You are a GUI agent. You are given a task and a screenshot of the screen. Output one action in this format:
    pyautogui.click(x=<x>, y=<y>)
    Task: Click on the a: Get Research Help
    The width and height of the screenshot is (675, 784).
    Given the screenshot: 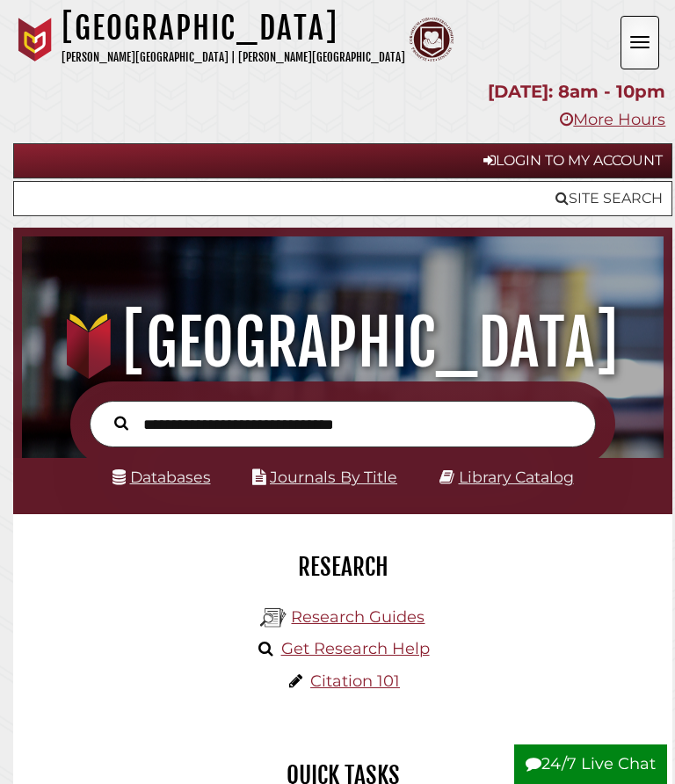 What is the action you would take?
    pyautogui.click(x=355, y=649)
    